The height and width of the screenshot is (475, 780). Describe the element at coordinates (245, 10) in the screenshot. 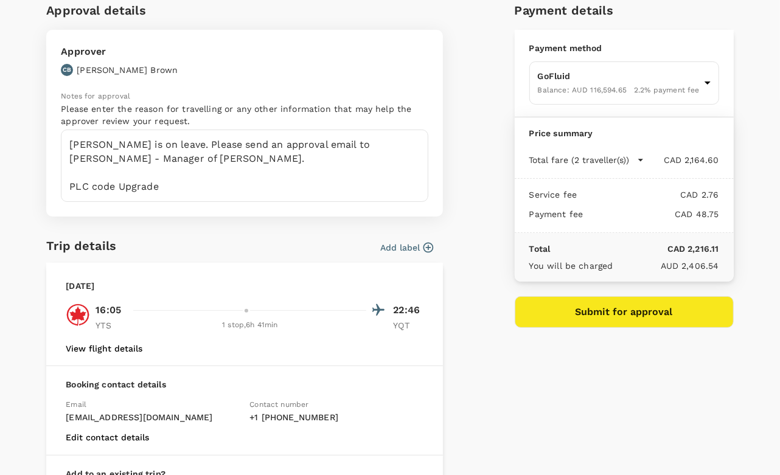

I see `h6: Approval details` at that location.